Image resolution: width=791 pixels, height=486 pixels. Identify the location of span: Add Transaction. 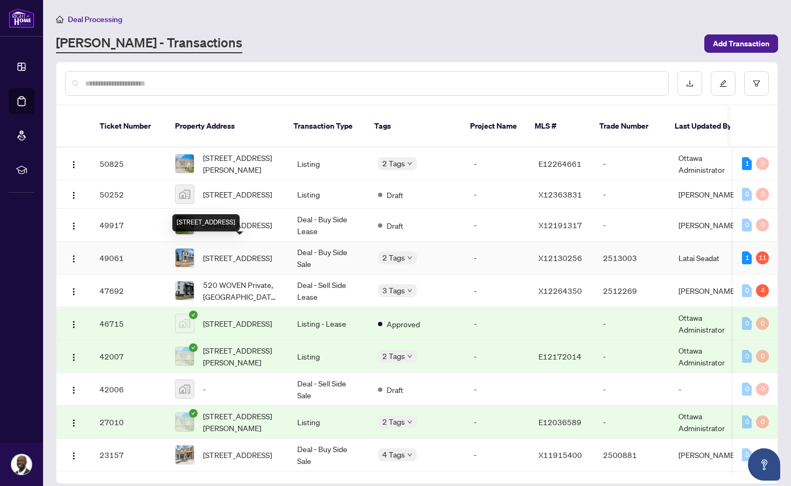
(741, 44).